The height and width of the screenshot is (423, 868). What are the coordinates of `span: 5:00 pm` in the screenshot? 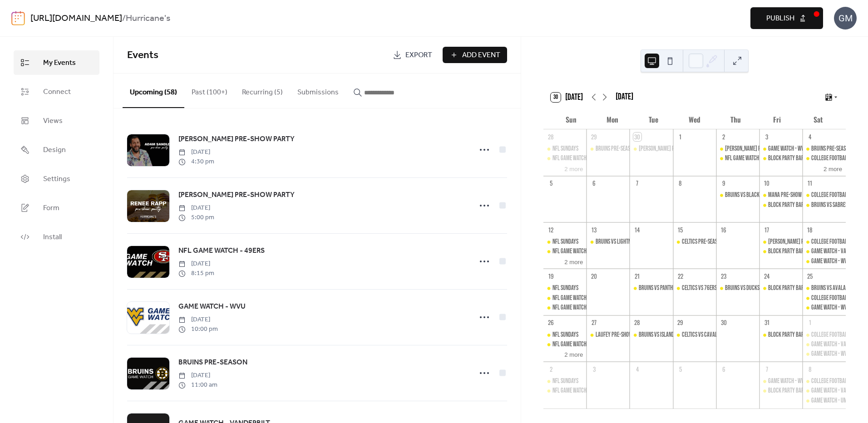 It's located at (196, 218).